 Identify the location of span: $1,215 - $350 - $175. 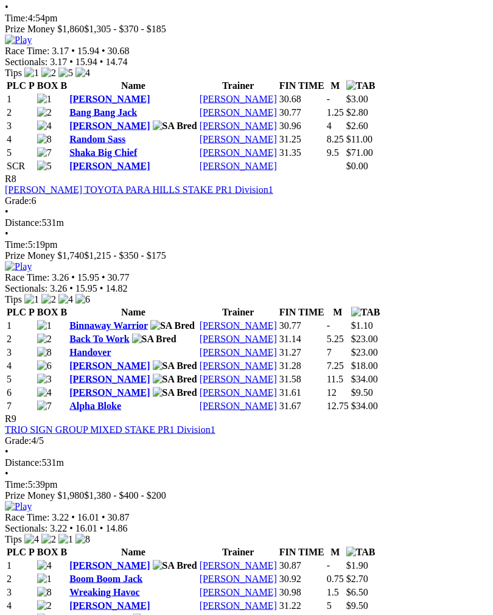
(125, 255).